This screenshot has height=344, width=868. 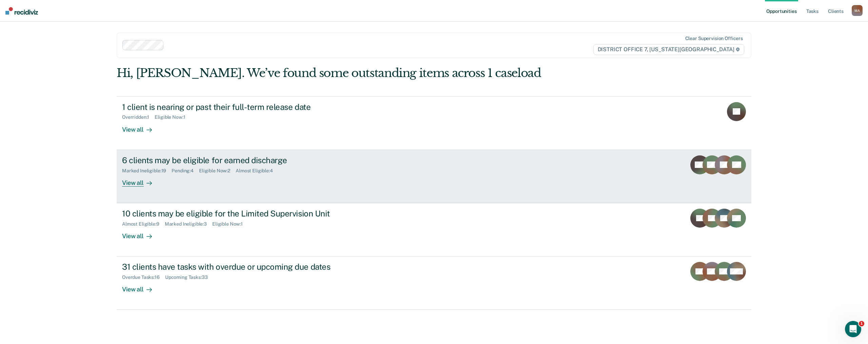 What do you see at coordinates (189, 224) in the screenshot?
I see `div: Marked Ineligible : 3` at bounding box center [189, 224].